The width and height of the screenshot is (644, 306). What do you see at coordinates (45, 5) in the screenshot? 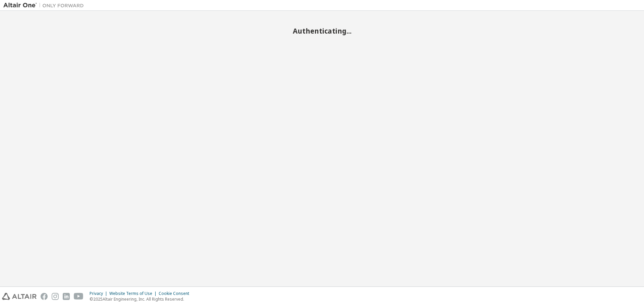
I see `img: Altair One` at bounding box center [45, 5].